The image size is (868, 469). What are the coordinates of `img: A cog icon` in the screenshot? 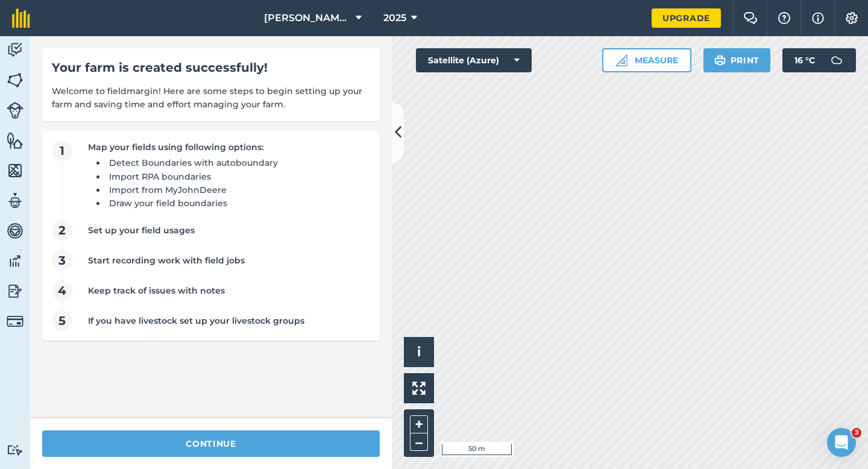 It's located at (852, 18).